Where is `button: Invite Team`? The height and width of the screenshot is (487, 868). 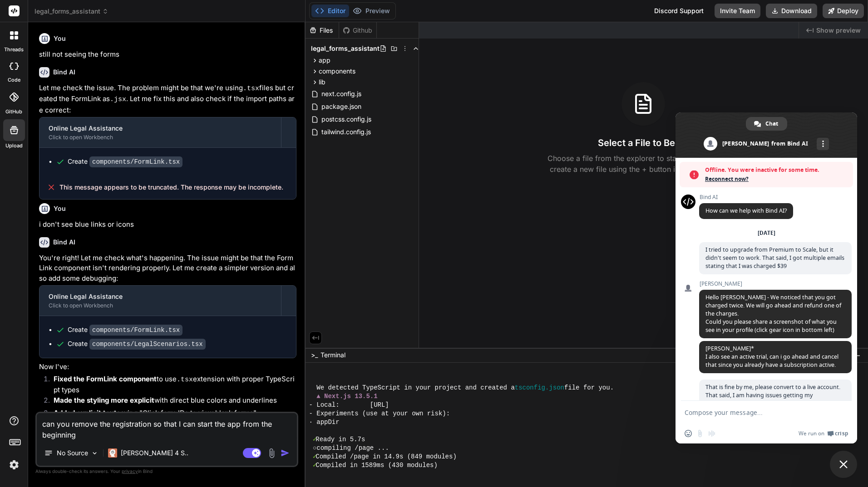 button: Invite Team is located at coordinates (737, 11).